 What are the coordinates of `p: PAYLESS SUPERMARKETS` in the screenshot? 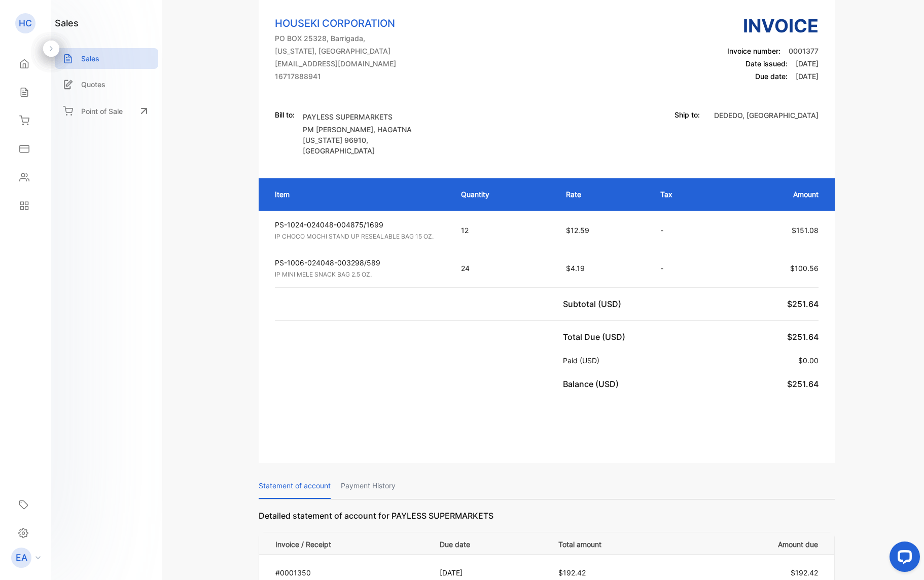 It's located at (361, 116).